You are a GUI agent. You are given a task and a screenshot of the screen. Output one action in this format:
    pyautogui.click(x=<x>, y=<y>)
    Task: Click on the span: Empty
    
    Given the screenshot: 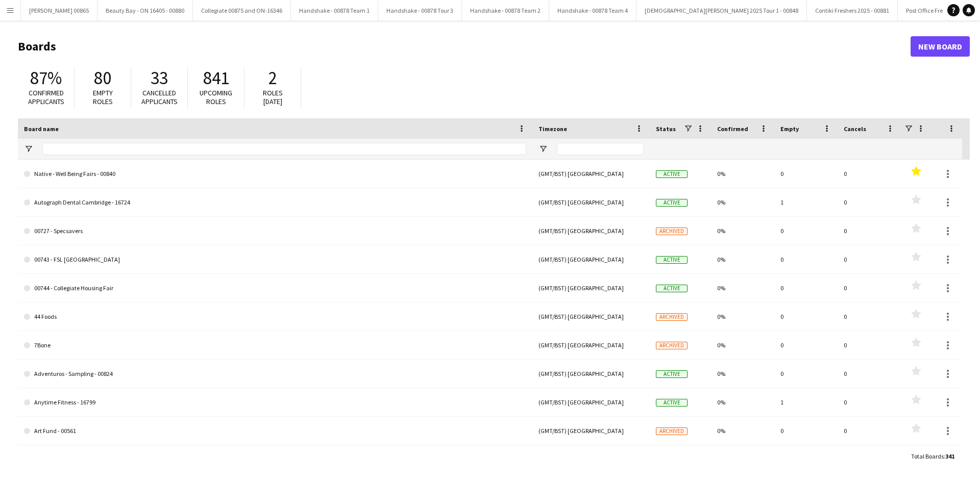 What is the action you would take?
    pyautogui.click(x=790, y=129)
    